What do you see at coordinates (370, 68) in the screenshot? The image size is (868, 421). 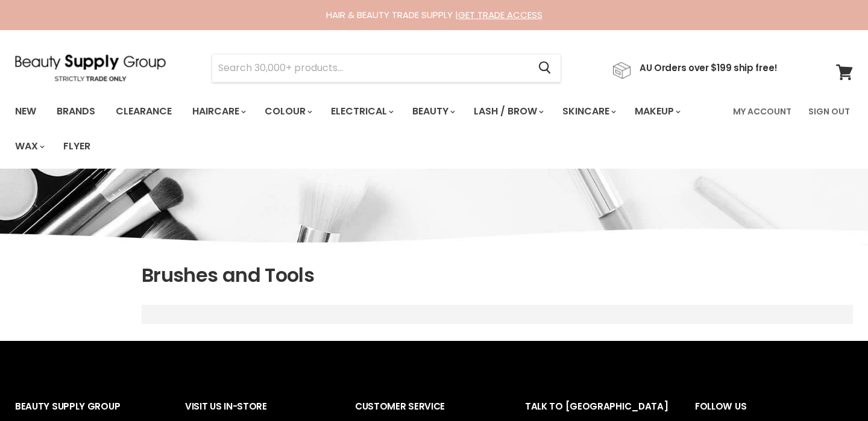 I see `input: Search` at bounding box center [370, 68].